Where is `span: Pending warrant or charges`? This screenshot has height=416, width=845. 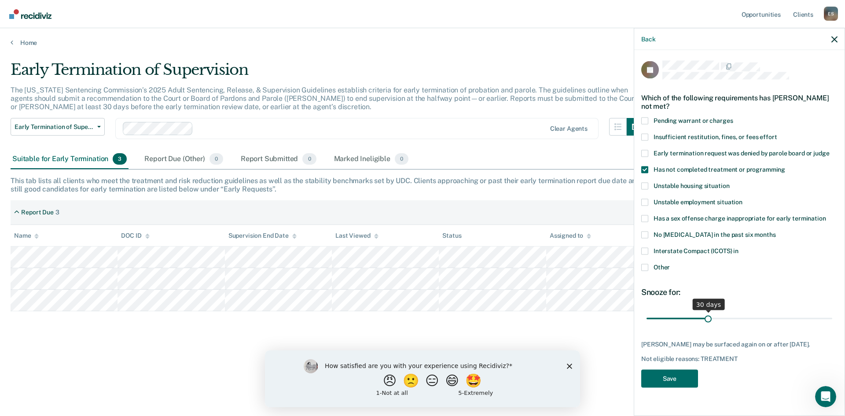
span: Pending warrant or charges is located at coordinates (693, 120).